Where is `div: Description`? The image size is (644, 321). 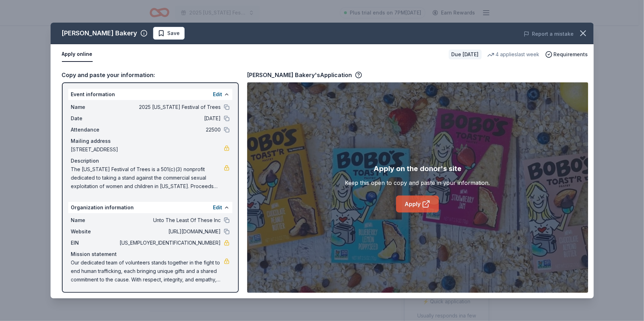 div: Description is located at coordinates (150, 161).